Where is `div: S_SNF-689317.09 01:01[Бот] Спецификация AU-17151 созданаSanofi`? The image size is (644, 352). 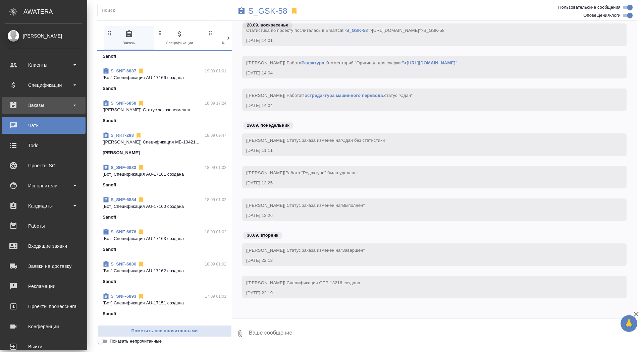 div: S_SNF-689317.09 01:01[Бот] Спецификация AU-17151 созданаSanofi is located at coordinates (164, 305).